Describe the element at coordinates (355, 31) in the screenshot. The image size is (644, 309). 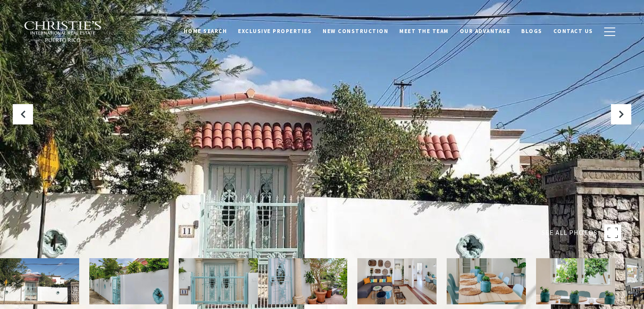
I see `a: New Construction` at that location.